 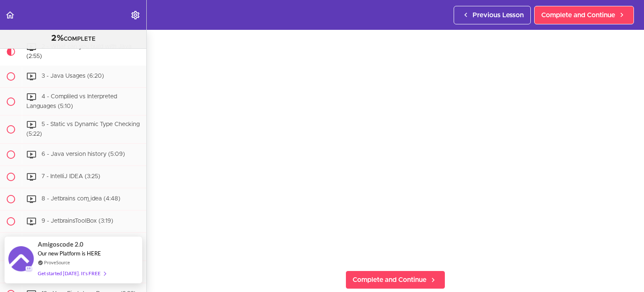 I want to click on img: provesource social proof notification image, so click(x=21, y=260).